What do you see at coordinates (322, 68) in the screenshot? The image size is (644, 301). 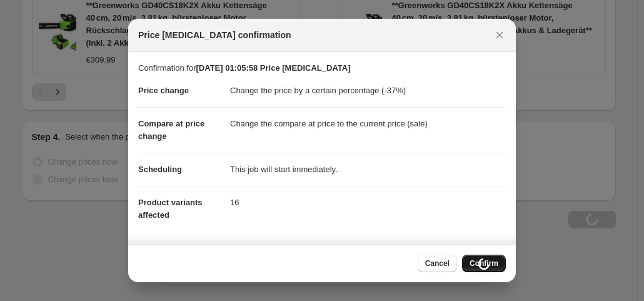 I see `p: Confirmation for` at bounding box center [322, 68].